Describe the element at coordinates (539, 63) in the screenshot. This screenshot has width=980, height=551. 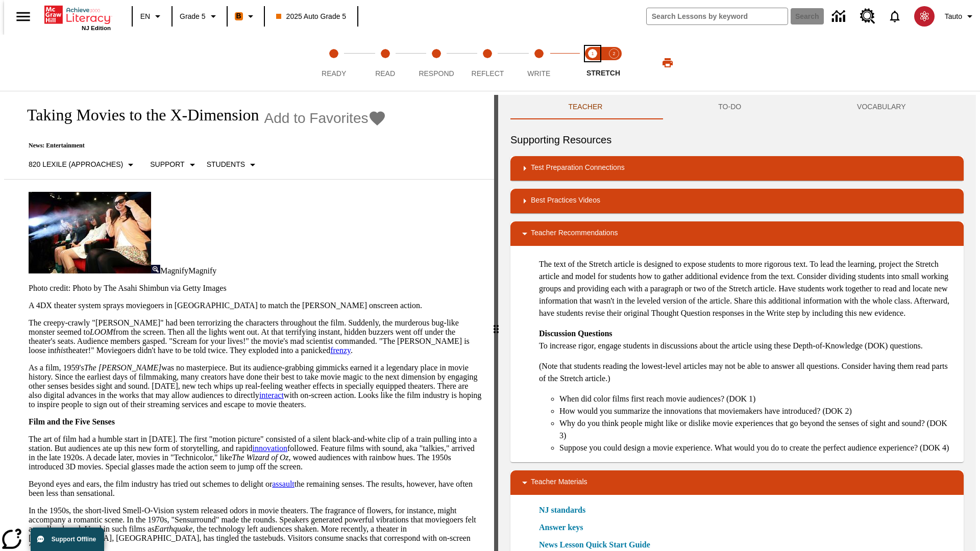
I see `button: Write step 5 of 5` at that location.